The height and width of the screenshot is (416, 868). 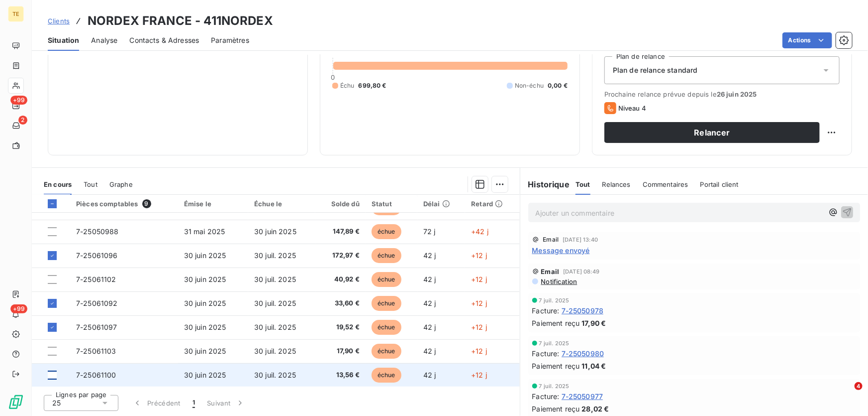 What do you see at coordinates (340, 203) in the screenshot?
I see `div: Solde dû` at bounding box center [340, 203].